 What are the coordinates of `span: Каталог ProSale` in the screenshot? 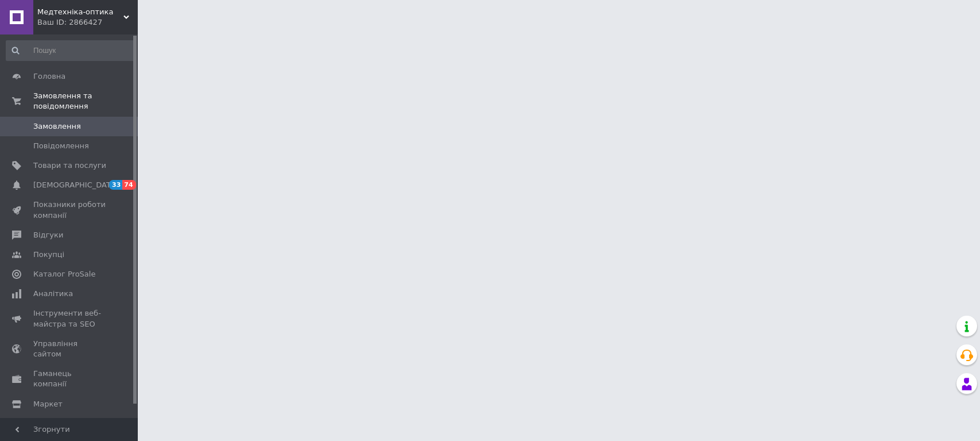 It's located at (64, 274).